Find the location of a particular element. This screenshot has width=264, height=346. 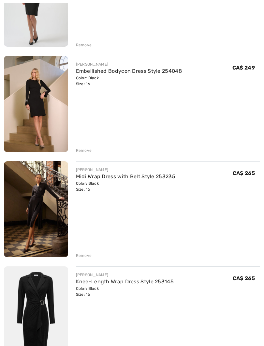

img: Embellished Bodycon Dress Style 254048 is located at coordinates (36, 104).